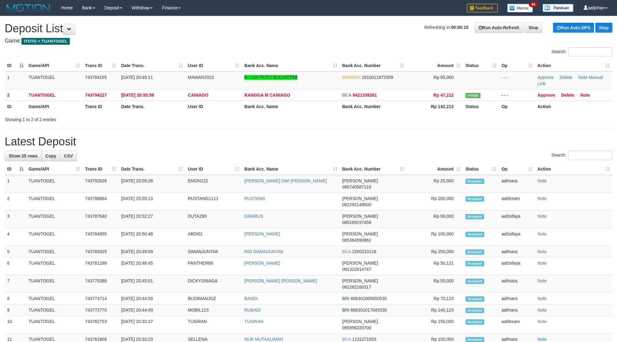 Image resolution: width=617 pixels, height=342 pixels. Describe the element at coordinates (101, 251) in the screenshot. I see `td: 743783025` at that location.